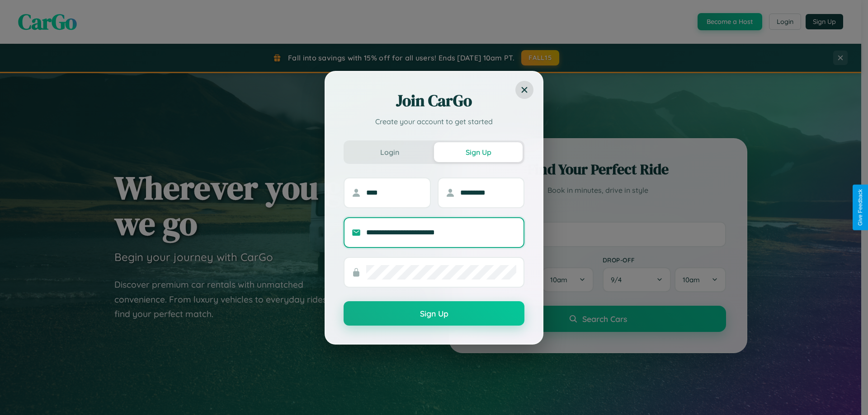  Describe the element at coordinates (434, 101) in the screenshot. I see `h2: Join CarGo` at that location.